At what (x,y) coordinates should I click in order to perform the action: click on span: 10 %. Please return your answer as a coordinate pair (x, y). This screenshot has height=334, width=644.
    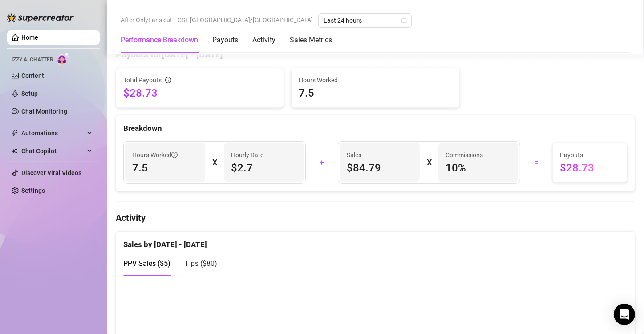
    Looking at the image, I should click on (478, 168).